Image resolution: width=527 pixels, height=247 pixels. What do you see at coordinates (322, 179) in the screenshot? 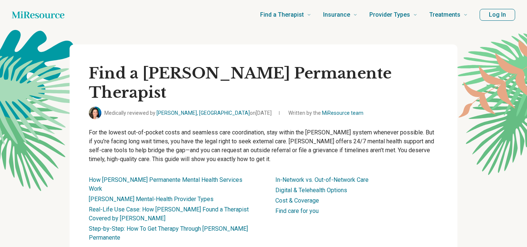
I see `a: In-Network vs. Out-of-Network Care` at bounding box center [322, 179].